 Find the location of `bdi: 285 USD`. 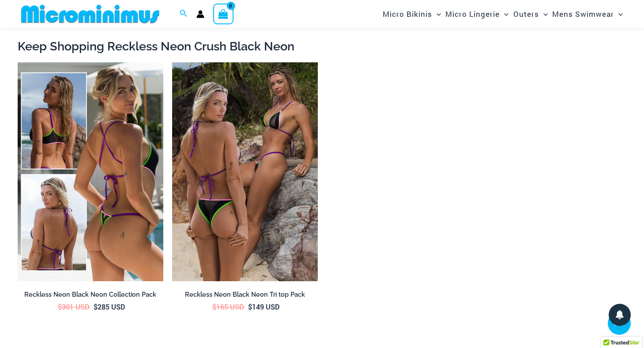

bdi: 285 USD is located at coordinates (109, 306).